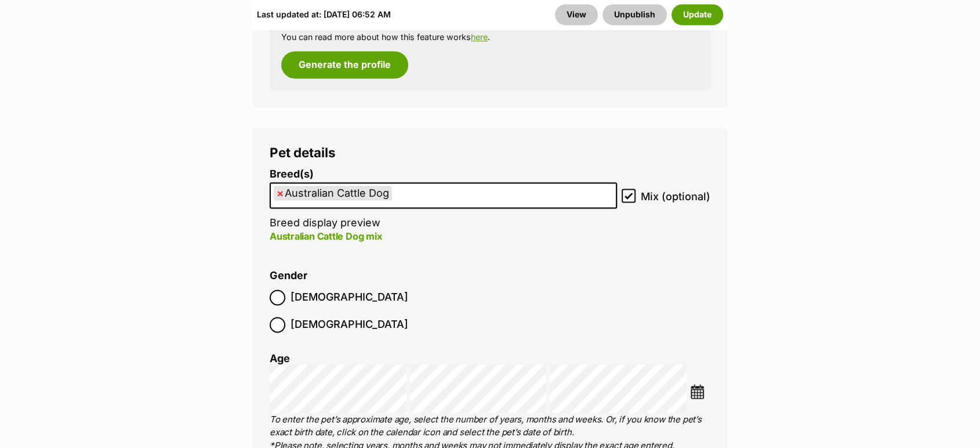 The width and height of the screenshot is (980, 448). I want to click on li: Breed display preview, so click(443, 212).